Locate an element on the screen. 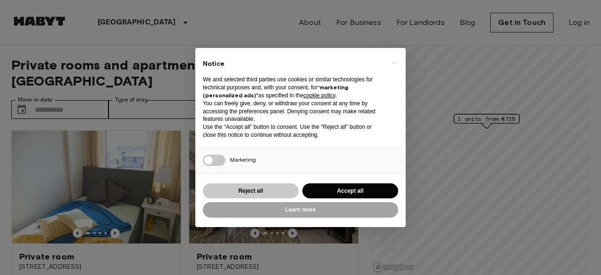  button: Learn more is located at coordinates (301, 210).